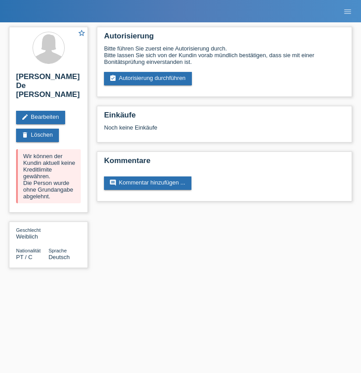 The width and height of the screenshot is (361, 373). Describe the element at coordinates (225, 131) in the screenshot. I see `div: Noch keine Einkäufe` at that location.